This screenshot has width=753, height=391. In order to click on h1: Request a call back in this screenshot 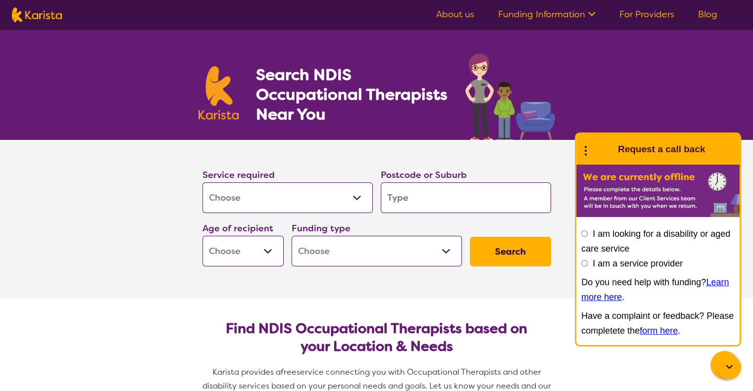, I will do `click(661, 149)`.